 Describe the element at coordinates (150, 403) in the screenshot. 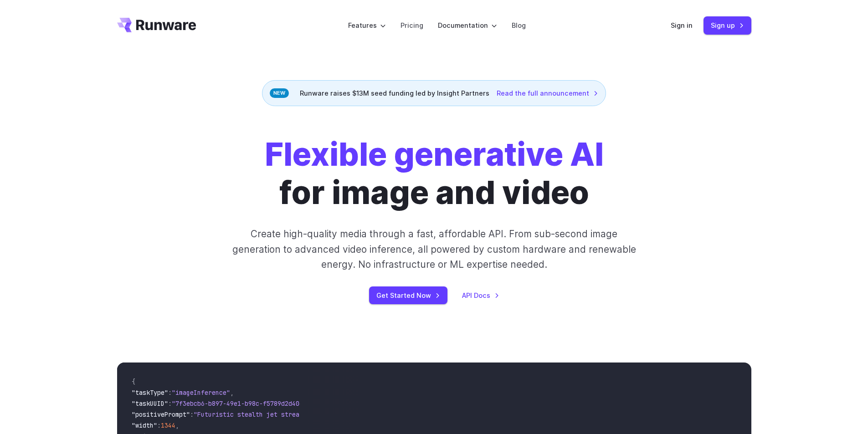

I see `span: "taskUUID"` at that location.